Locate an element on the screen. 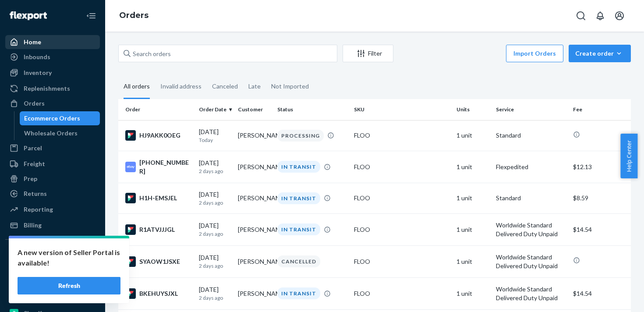 The image size is (644, 312). div: Late is located at coordinates (255, 86).